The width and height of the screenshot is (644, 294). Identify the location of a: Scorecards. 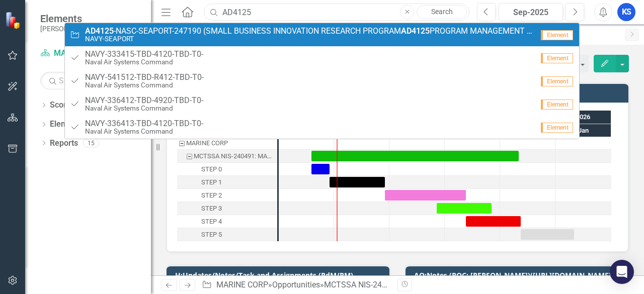
(71, 105).